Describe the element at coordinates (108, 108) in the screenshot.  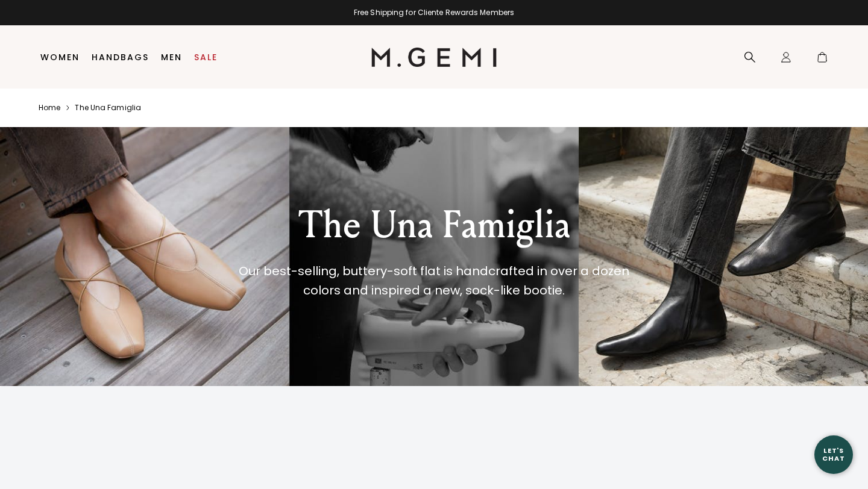
I see `a: The una famiglia` at that location.